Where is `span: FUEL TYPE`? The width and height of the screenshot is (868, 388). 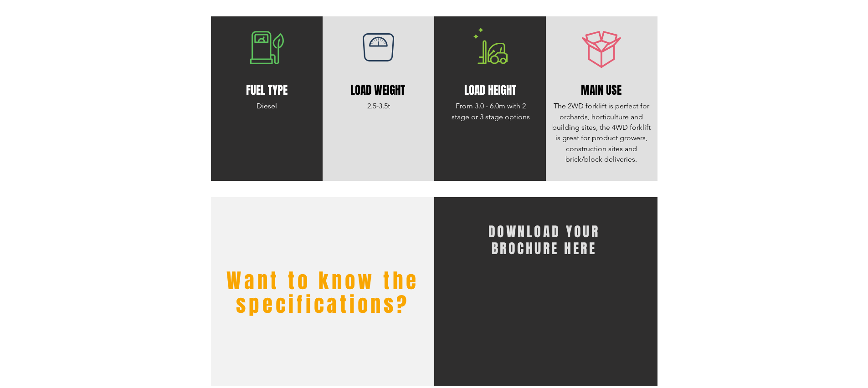
span: FUEL TYPE is located at coordinates (267, 91).